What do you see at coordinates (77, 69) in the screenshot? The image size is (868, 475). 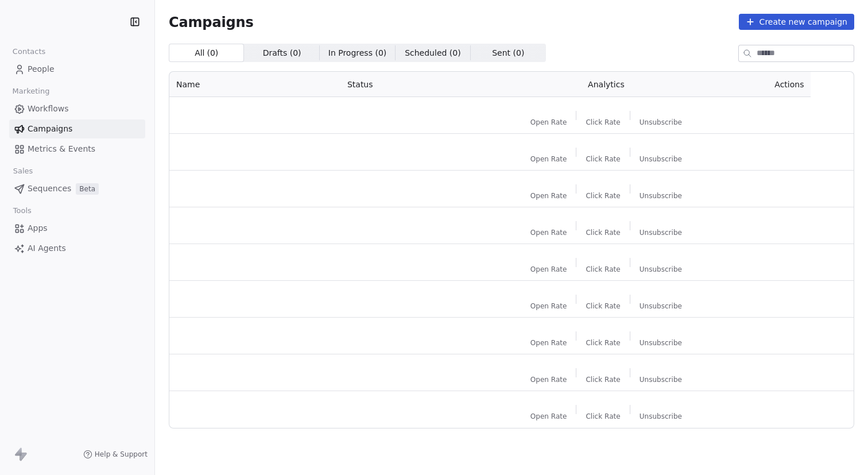 I see `a: People` at bounding box center [77, 69].